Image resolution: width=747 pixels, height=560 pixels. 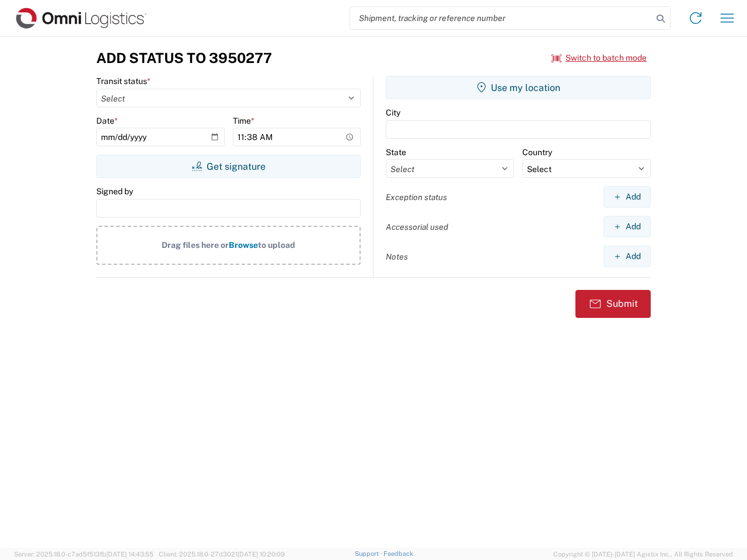 What do you see at coordinates (612, 304) in the screenshot?
I see `button: Submit` at bounding box center [612, 304].